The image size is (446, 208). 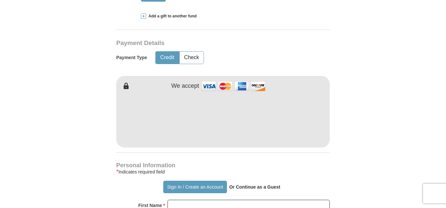 I want to click on h3: Payment Details, so click(x=200, y=43).